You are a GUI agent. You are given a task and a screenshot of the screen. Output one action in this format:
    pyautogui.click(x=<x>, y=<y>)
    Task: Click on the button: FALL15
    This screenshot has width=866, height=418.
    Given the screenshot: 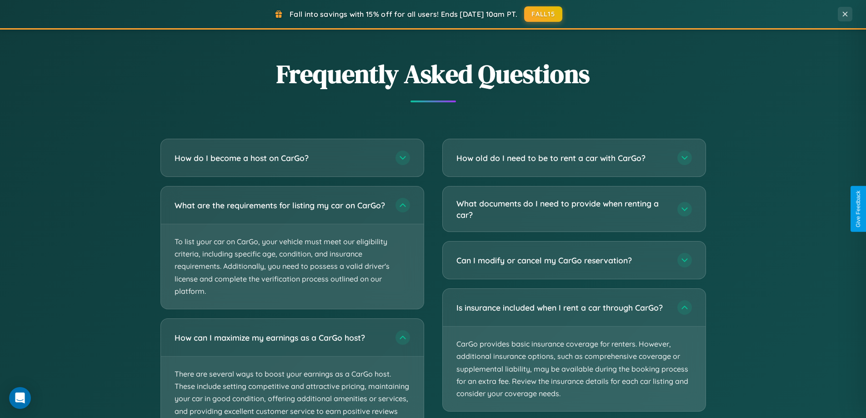 What is the action you would take?
    pyautogui.click(x=543, y=14)
    